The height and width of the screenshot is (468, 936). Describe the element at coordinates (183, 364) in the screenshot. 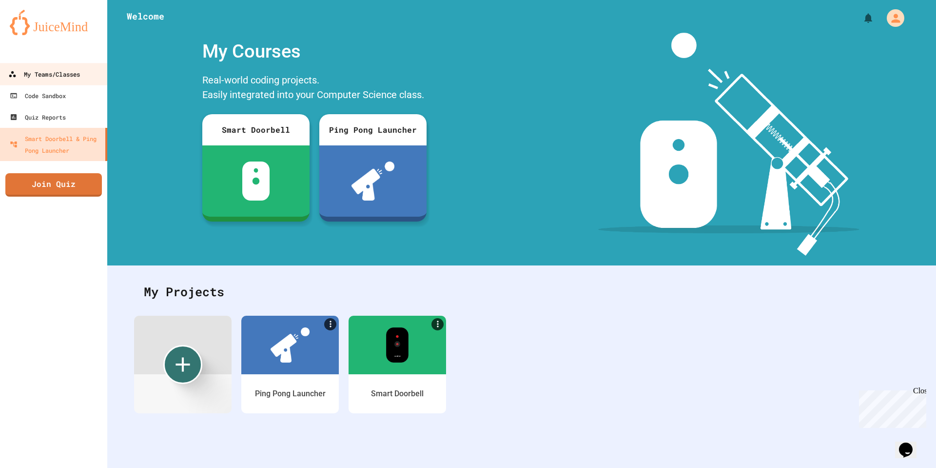

I see `div: Create new` at that location.